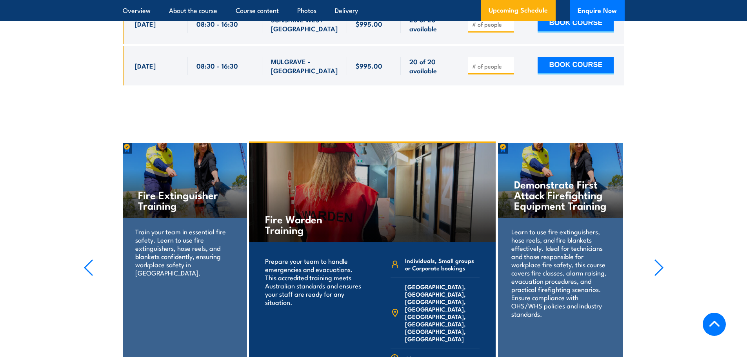 The height and width of the screenshot is (357, 747). Describe the element at coordinates (184, 252) in the screenshot. I see `p: Train your team in essential fire safety. Learn to use fire extinguishers, hose reels, and blanke...` at that location.